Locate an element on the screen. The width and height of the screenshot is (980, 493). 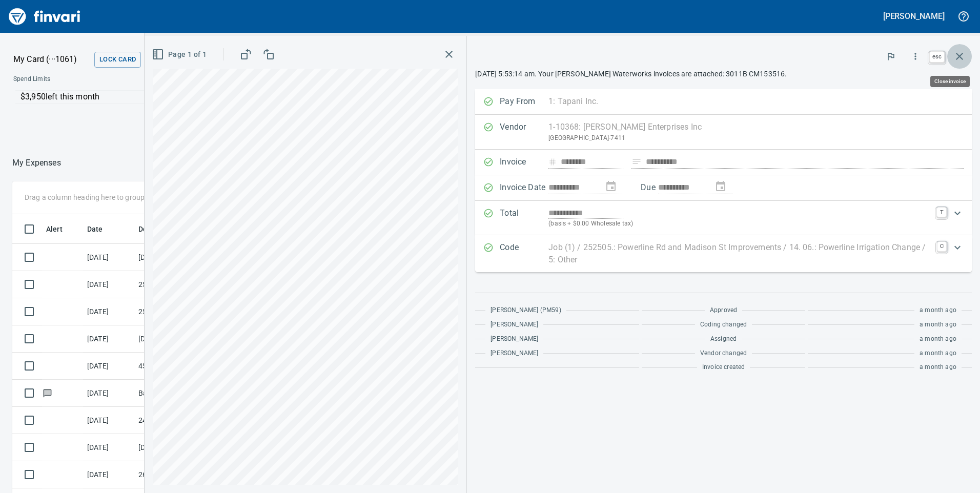
span: Spend Limits is located at coordinates (106, 80).